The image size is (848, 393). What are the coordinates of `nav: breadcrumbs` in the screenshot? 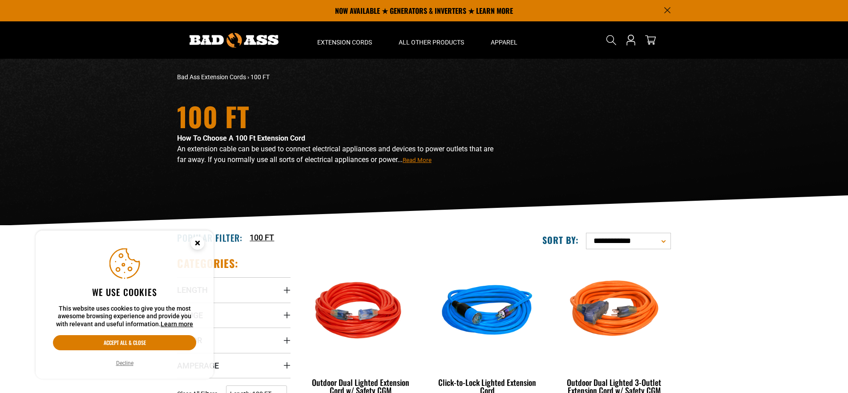 It's located at (339, 77).